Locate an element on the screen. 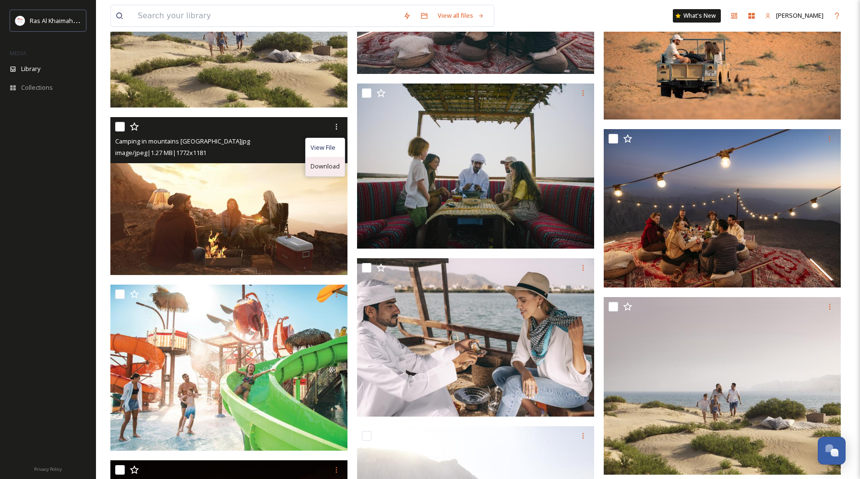 The image size is (860, 479). span: Library is located at coordinates (31, 69).